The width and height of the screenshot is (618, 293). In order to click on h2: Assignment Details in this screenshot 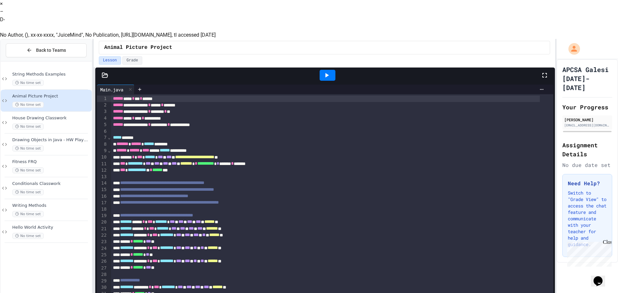, I will do `click(587, 150)`.